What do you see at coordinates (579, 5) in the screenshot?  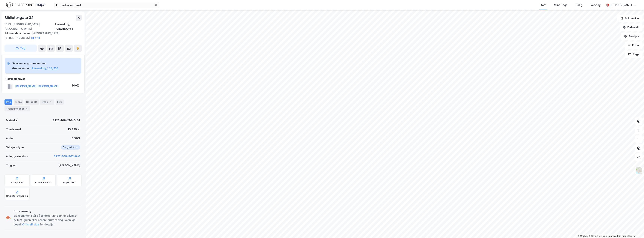 I see `div: Bolig` at bounding box center [579, 5].